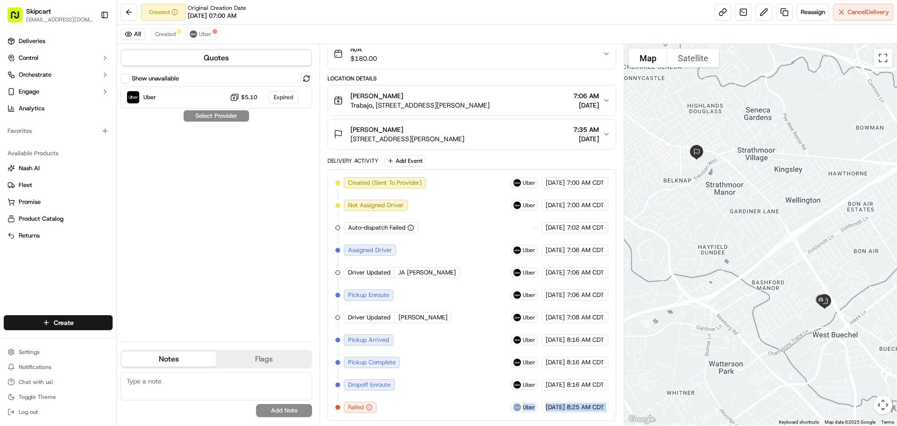 The width and height of the screenshot is (897, 426). I want to click on span: Chat with us!, so click(35, 382).